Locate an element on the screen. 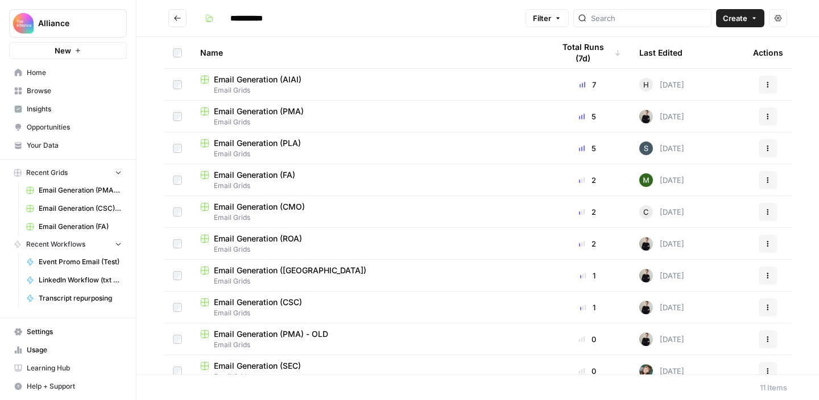 The width and height of the screenshot is (819, 400). span: Filter is located at coordinates (542, 18).